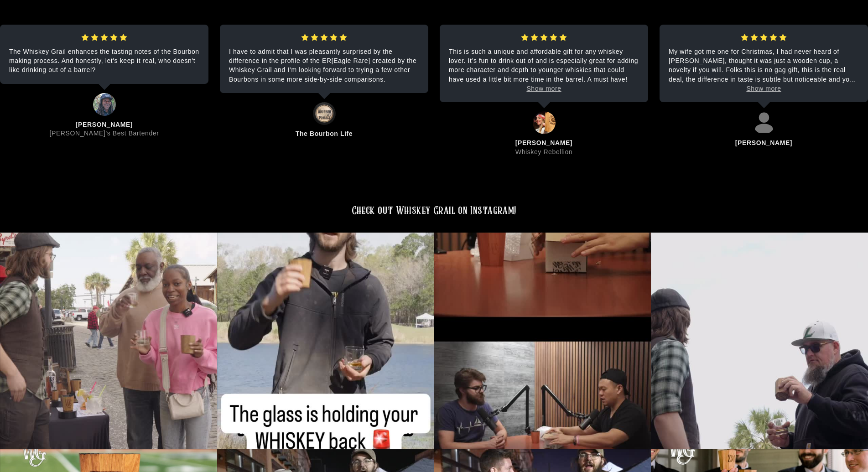 The width and height of the screenshot is (868, 472). Describe the element at coordinates (324, 113) in the screenshot. I see `img: The Bourbon Life_image` at that location.